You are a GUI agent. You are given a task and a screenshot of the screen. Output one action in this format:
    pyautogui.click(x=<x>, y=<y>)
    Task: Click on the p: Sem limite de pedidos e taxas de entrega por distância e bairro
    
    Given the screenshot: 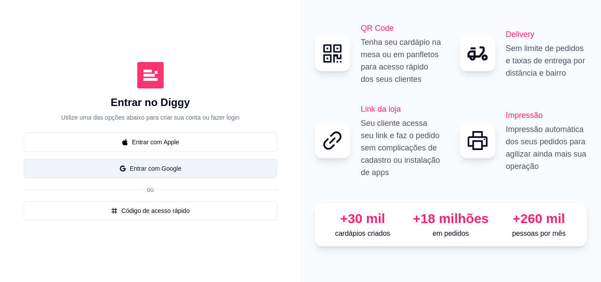 What is the action you would take?
    pyautogui.click(x=547, y=61)
    